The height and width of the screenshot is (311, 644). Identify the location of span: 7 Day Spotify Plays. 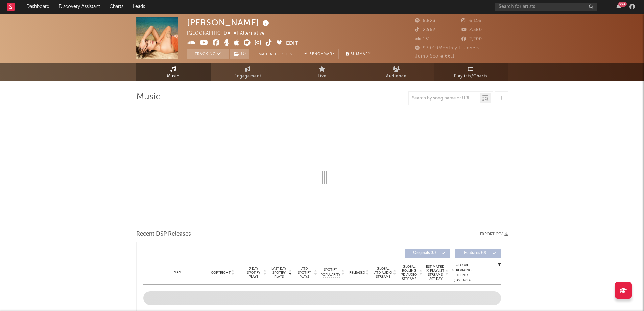
(253, 272).